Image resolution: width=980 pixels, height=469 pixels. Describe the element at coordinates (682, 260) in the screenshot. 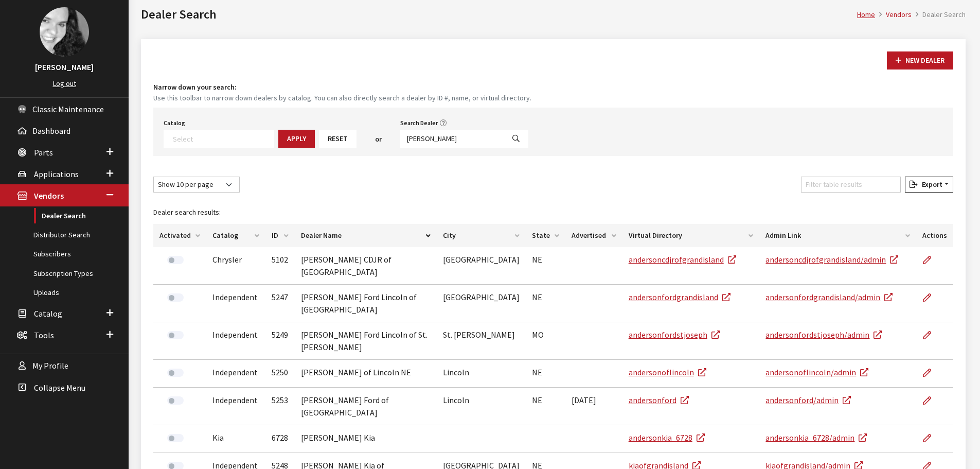

I see `a: andersoncdjrofgrandisland` at that location.